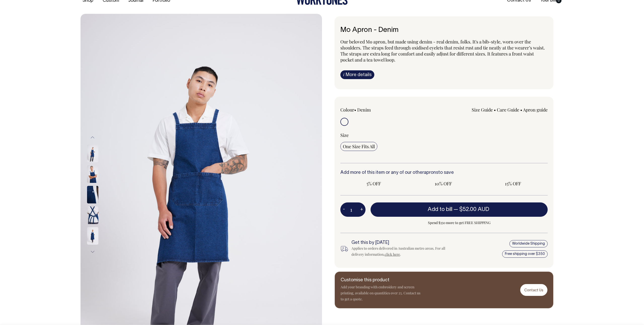 The width and height of the screenshot is (644, 325). Describe the element at coordinates (444, 173) in the screenshot. I see `h6: Add more of this item or any of our other to save` at that location.